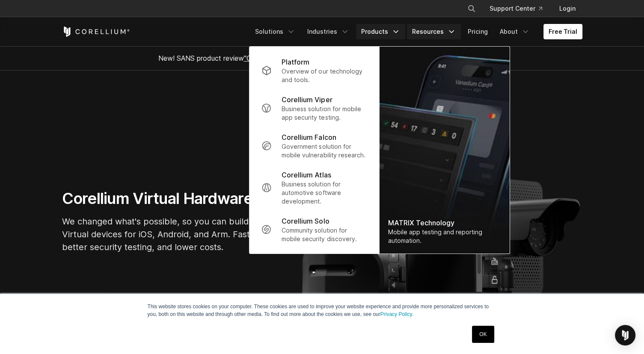  Describe the element at coordinates (308, 137) in the screenshot. I see `p: Corellium Falcon` at that location.